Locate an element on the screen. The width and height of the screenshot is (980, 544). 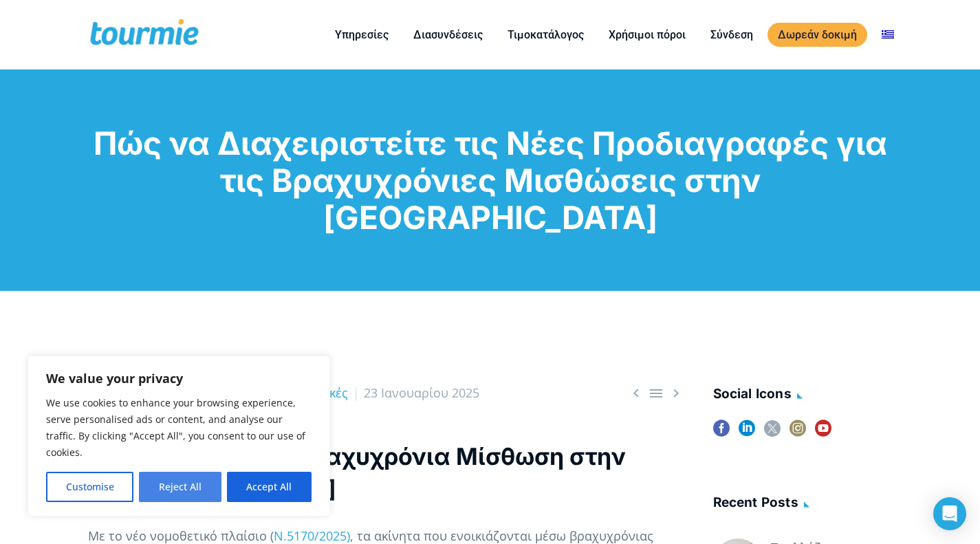
a: facebook is located at coordinates (722, 433).